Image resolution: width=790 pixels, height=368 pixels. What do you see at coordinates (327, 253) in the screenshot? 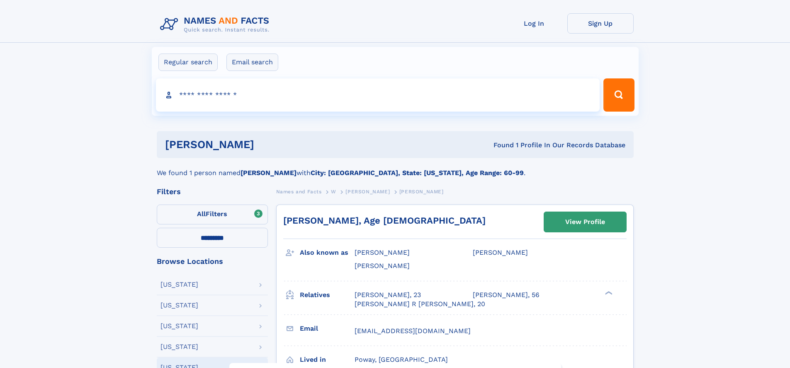
I see `h3: Also known as` at bounding box center [327, 253].